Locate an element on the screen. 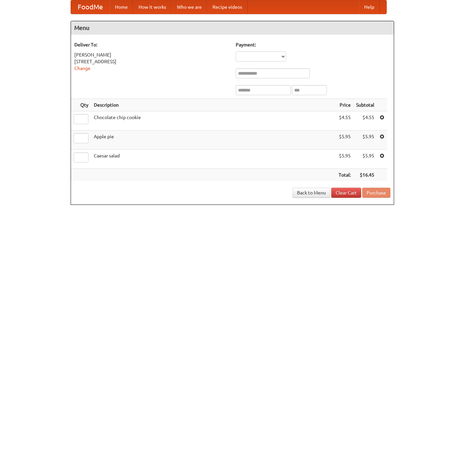 The height and width of the screenshot is (476, 457). td: Chocolate chip cookie is located at coordinates (214, 121).